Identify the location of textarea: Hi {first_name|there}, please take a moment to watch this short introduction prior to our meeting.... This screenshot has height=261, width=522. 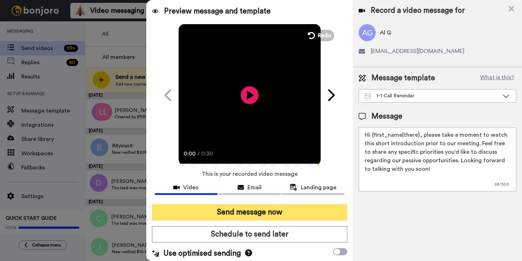
(437, 159).